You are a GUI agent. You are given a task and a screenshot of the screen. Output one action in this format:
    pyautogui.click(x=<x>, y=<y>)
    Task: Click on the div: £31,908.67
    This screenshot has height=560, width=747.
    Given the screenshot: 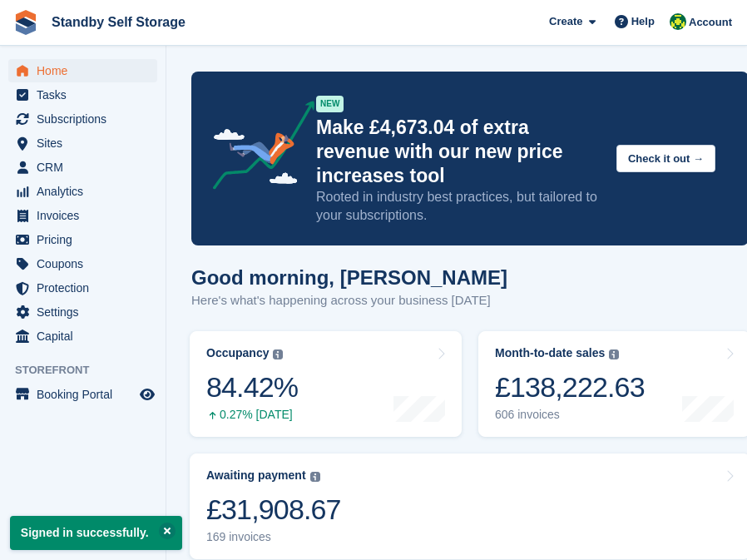 What is the action you would take?
    pyautogui.click(x=274, y=509)
    